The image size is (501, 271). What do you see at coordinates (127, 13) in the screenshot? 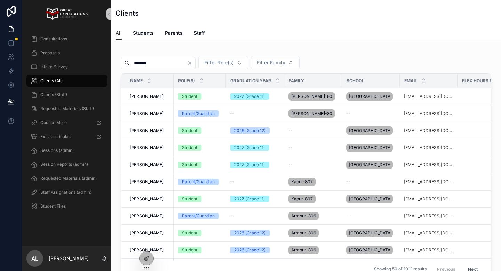
I see `h1: Clients` at bounding box center [127, 13].